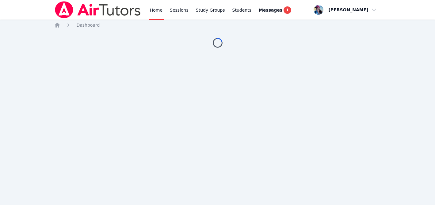 This screenshot has width=435, height=205. I want to click on a: Dashboard, so click(88, 25).